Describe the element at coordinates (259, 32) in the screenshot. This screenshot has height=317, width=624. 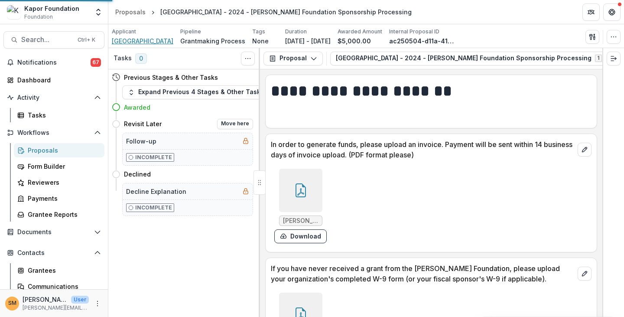
I see `p: Tags` at that location.